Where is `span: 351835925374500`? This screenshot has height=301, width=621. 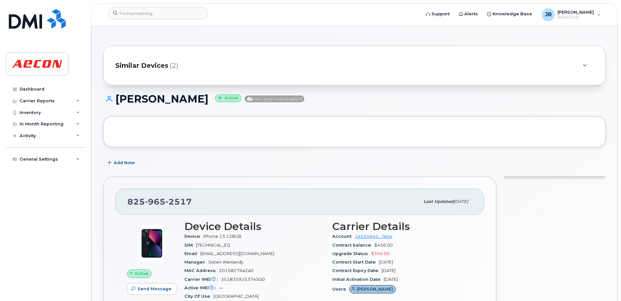 span: 351835925374500 is located at coordinates (243, 279).